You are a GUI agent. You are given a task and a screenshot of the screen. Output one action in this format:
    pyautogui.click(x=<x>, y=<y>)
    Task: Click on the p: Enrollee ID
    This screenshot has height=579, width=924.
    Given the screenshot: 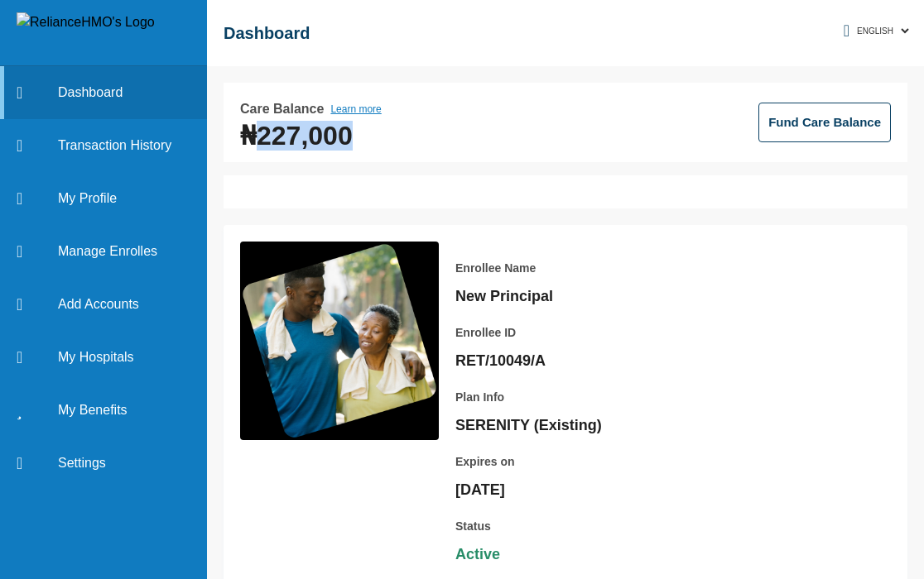 What is the action you would take?
    pyautogui.click(x=572, y=333)
    